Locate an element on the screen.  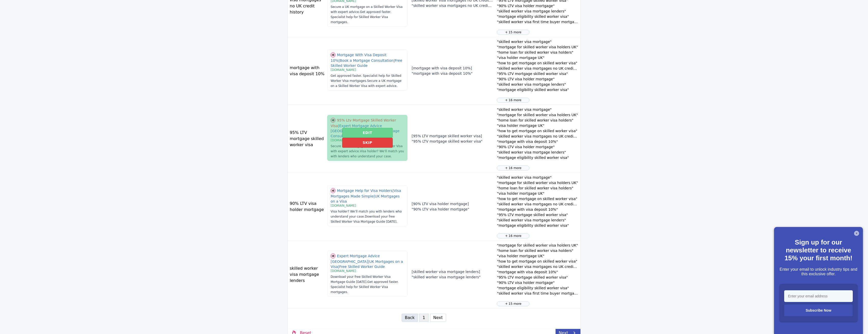
button: New conversation is located at coordinates (51, 64).